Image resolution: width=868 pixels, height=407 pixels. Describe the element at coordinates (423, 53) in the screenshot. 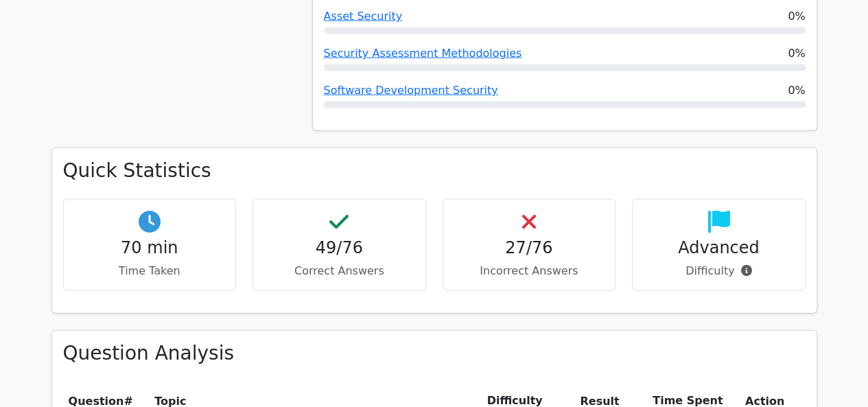

I see `a: Security Assessment Methodologies` at that location.